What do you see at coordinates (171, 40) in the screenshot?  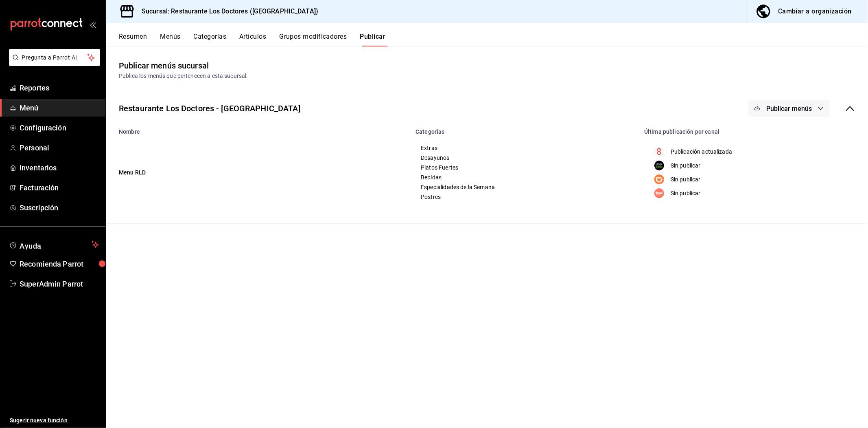 I see `button: Menús` at bounding box center [171, 40].